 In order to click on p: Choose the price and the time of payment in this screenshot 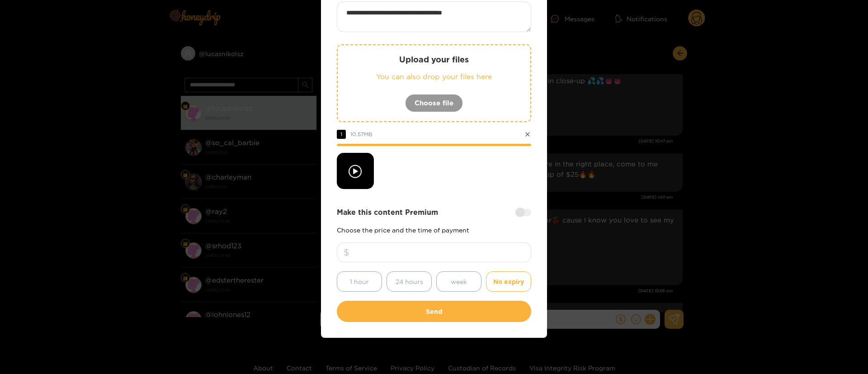, I will do `click(434, 230)`.